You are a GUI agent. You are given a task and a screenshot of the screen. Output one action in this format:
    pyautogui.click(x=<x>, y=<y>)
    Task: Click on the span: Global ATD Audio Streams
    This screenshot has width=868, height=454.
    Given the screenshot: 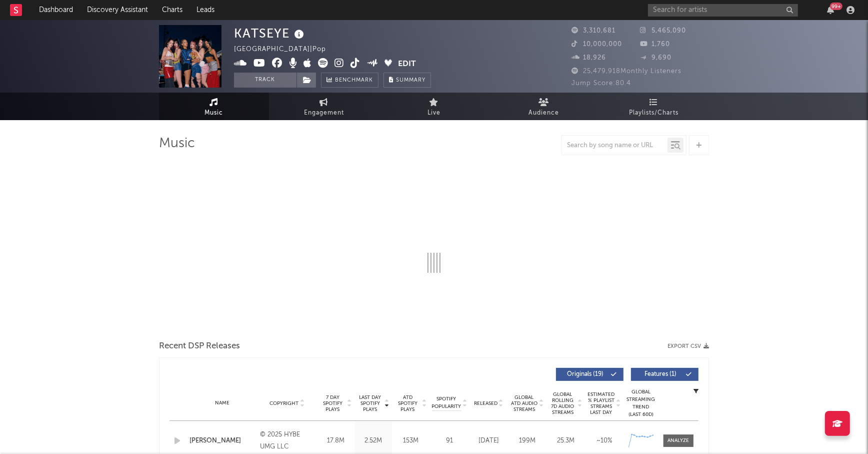 What is the action you would take?
    pyautogui.click(x=524, y=404)
    